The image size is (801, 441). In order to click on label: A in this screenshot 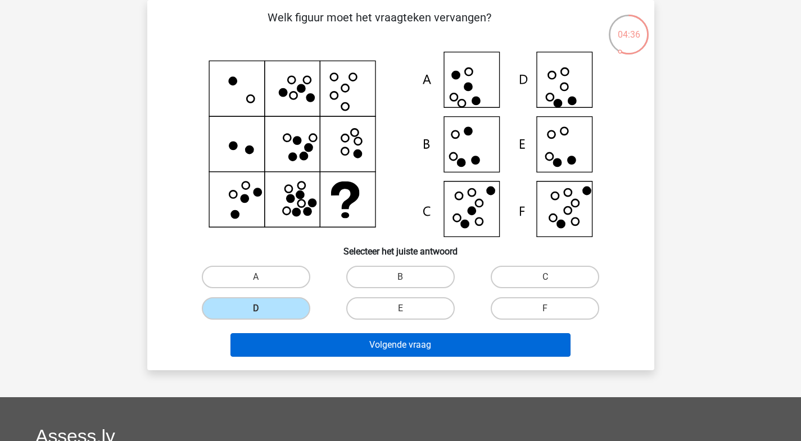, I will do `click(256, 277)`.